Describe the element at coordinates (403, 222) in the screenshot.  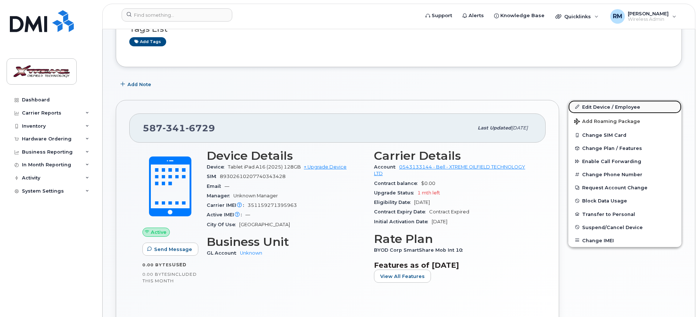
I see `span: Initial Activation Date` at that location.